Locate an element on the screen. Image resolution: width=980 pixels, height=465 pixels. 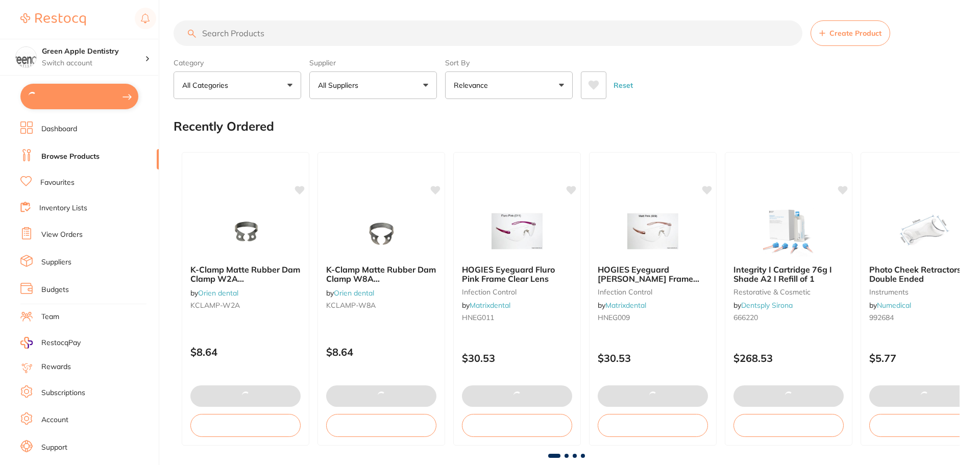
a: Subscriptions is located at coordinates (63, 393).